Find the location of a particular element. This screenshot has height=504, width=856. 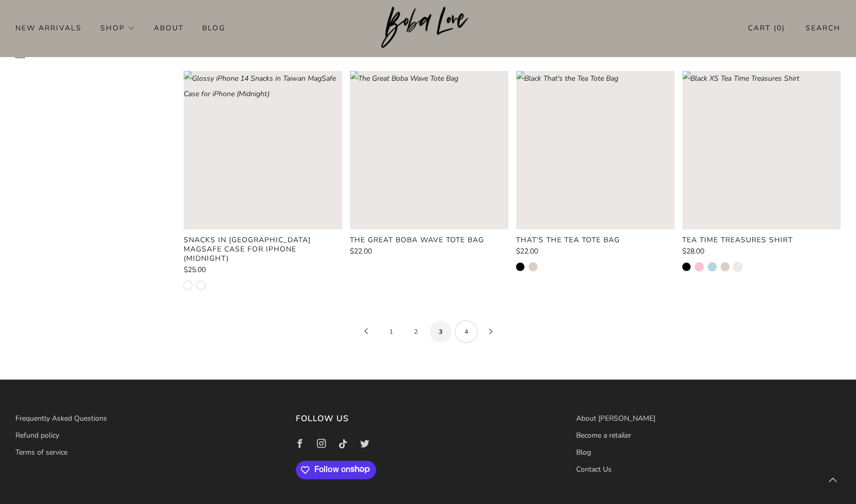

h3: Follow us is located at coordinates (428, 418).